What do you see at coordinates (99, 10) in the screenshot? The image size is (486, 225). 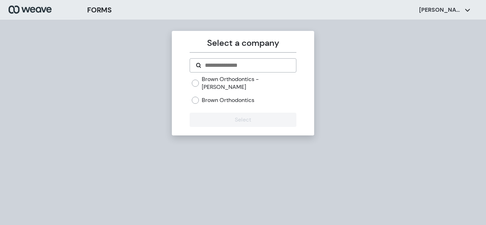 I see `h3: FORMS` at bounding box center [99, 10].